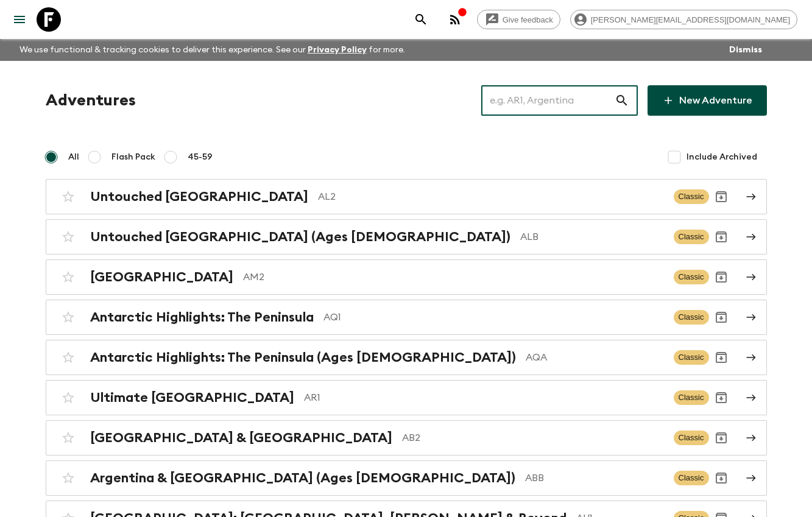 The height and width of the screenshot is (517, 812). Describe the element at coordinates (484, 398) in the screenshot. I see `p: AR1` at that location.